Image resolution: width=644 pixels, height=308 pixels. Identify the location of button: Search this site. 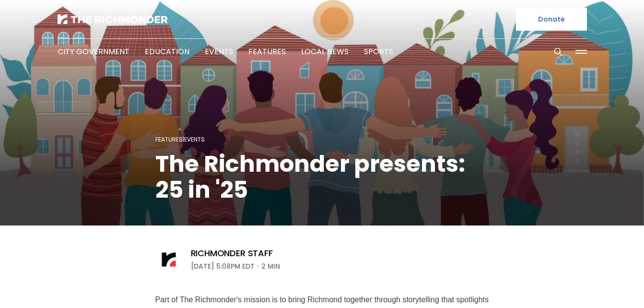
(558, 52).